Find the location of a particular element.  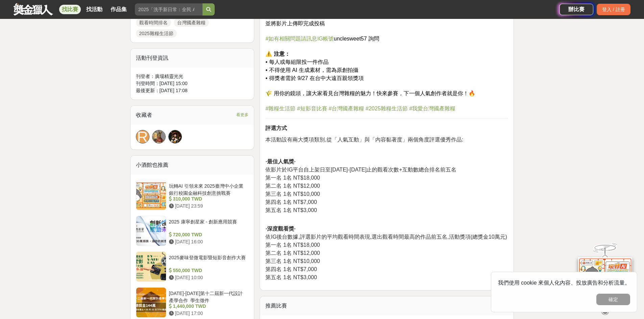

div: 2025 康寧創星家 - 創新應用競賽 is located at coordinates (208, 225).